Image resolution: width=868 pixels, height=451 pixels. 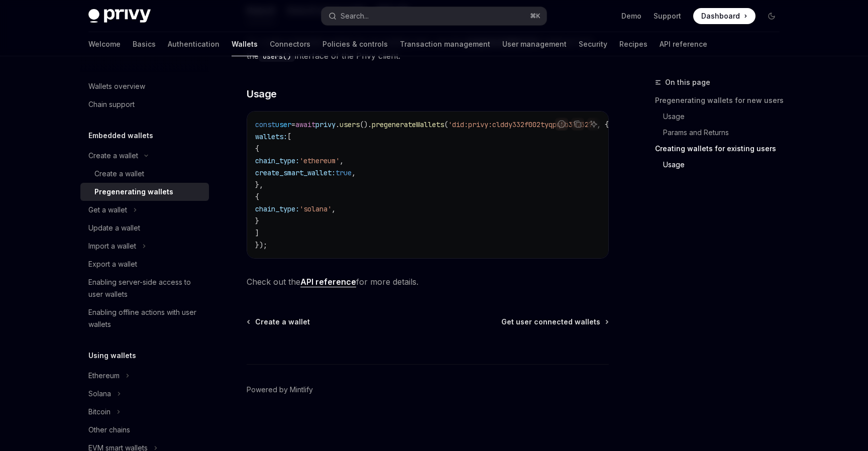 I want to click on h5: Embedded wallets, so click(x=121, y=135).